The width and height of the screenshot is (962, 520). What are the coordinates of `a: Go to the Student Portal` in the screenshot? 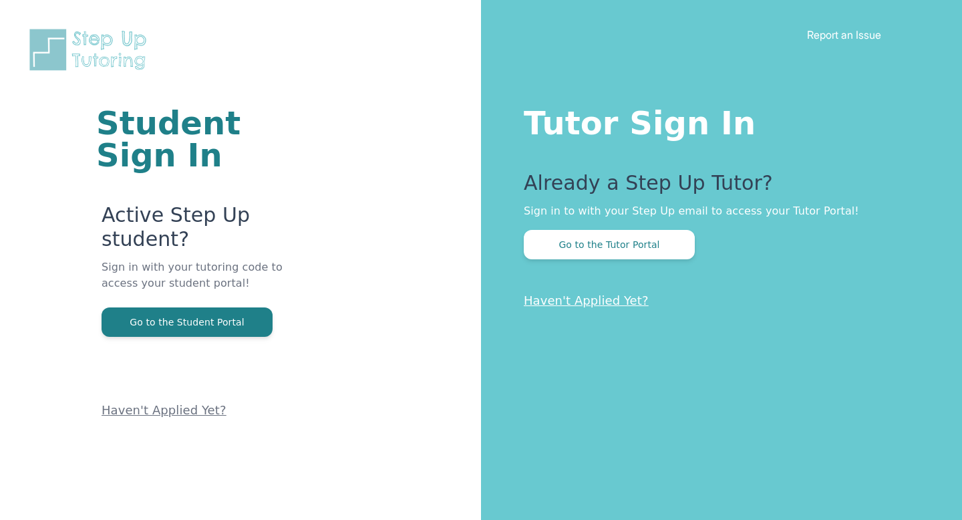 It's located at (187, 321).